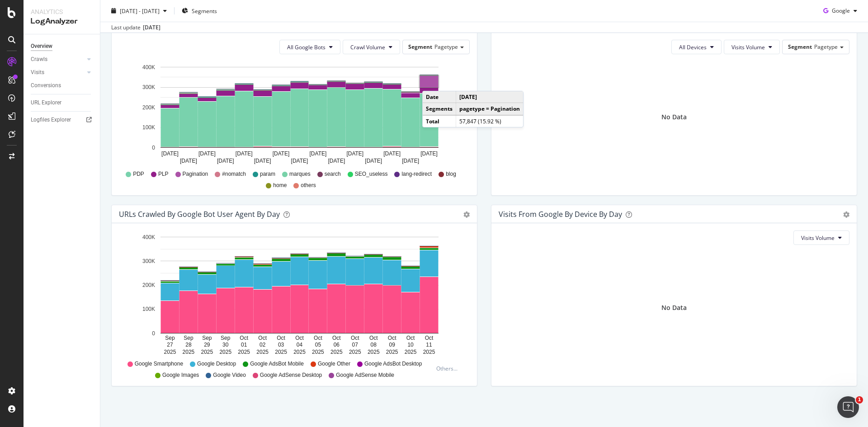  What do you see at coordinates (337, 344) in the screenshot?
I see `text: 06` at bounding box center [337, 344].